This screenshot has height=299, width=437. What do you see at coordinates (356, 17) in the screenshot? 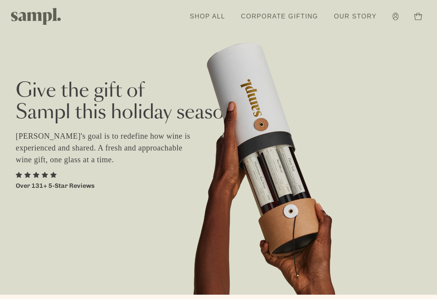
I see `a: Our Story` at bounding box center [356, 17].